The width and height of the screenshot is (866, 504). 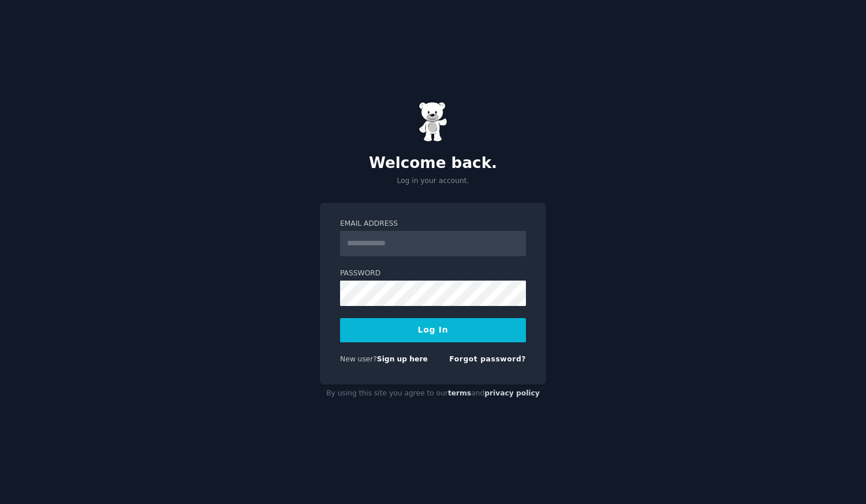 What do you see at coordinates (433, 181) in the screenshot?
I see `p: Log in your account.` at bounding box center [433, 181].